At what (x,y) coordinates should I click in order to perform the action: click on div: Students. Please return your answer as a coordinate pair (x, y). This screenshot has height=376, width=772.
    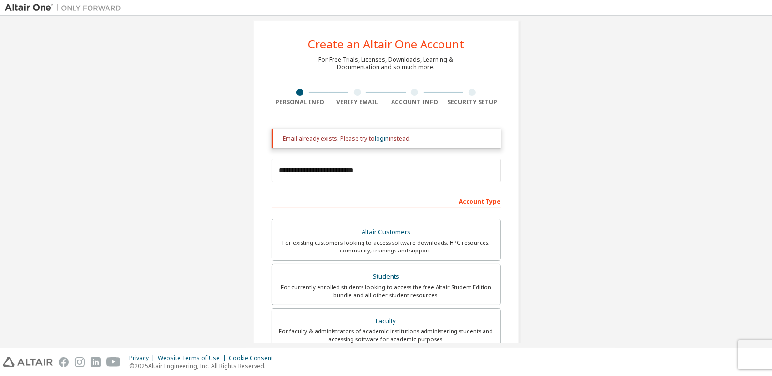
    Looking at the image, I should click on (386, 276).